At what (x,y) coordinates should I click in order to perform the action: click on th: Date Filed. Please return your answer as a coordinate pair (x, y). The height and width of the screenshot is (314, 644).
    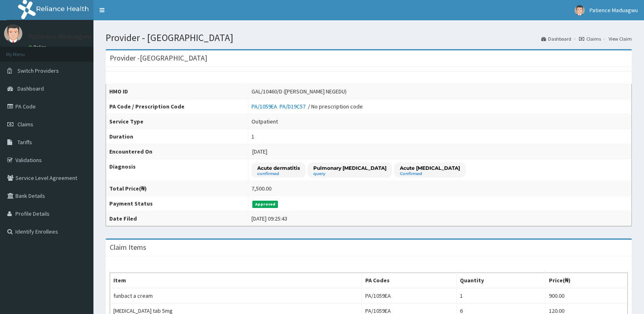
    Looking at the image, I should click on (177, 218).